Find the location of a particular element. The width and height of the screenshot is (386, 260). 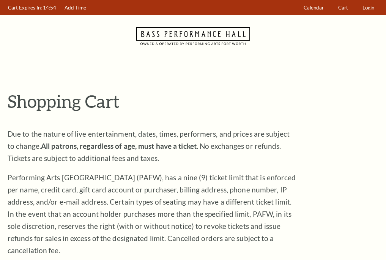

a: Calendar is located at coordinates (314, 8).